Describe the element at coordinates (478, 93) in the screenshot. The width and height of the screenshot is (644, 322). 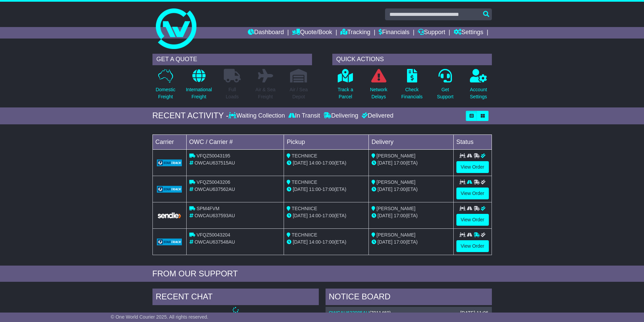
I see `p: Account Settings` at that location.